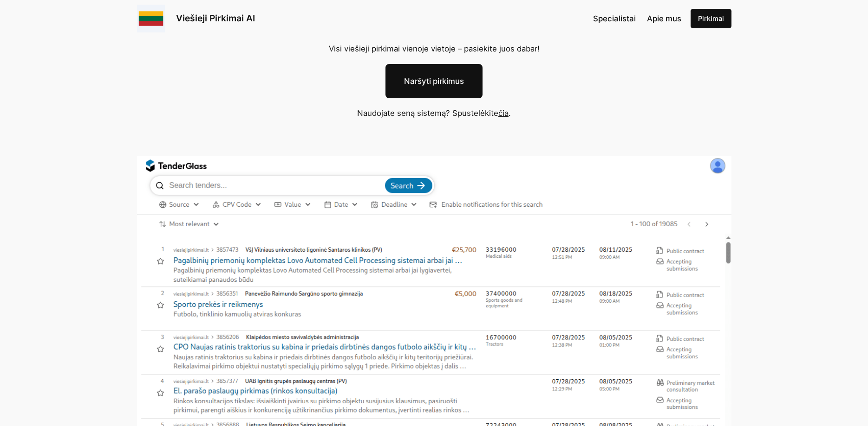 The image size is (868, 426). I want to click on a: Viešieji Pirkimai AI, so click(215, 18).